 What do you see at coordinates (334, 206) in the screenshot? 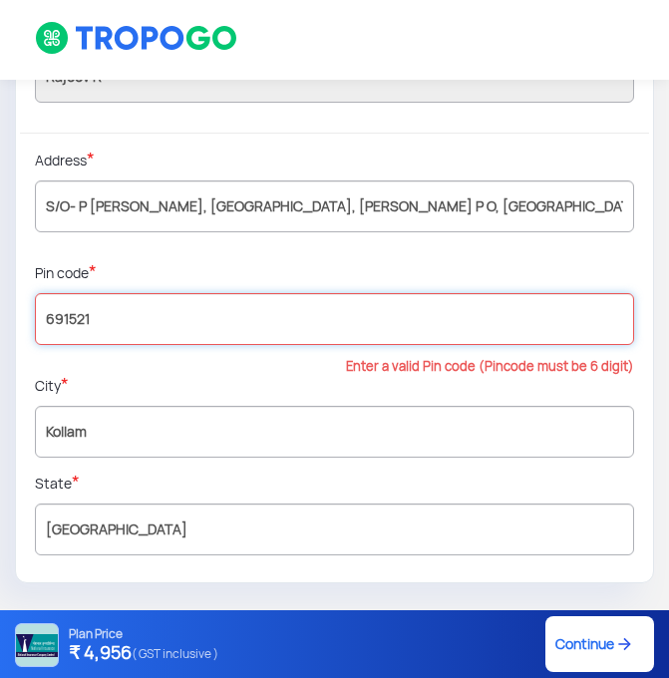
I see `input: Address` at bounding box center [334, 206].